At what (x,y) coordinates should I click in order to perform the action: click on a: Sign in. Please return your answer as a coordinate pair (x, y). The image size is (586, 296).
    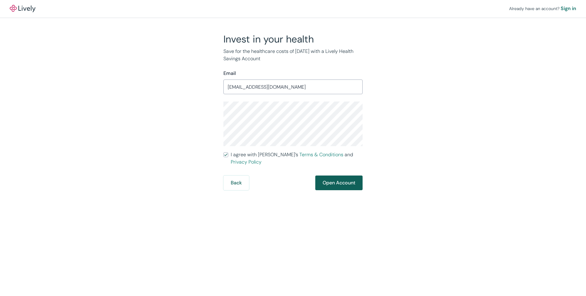
    Looking at the image, I should click on (569, 9).